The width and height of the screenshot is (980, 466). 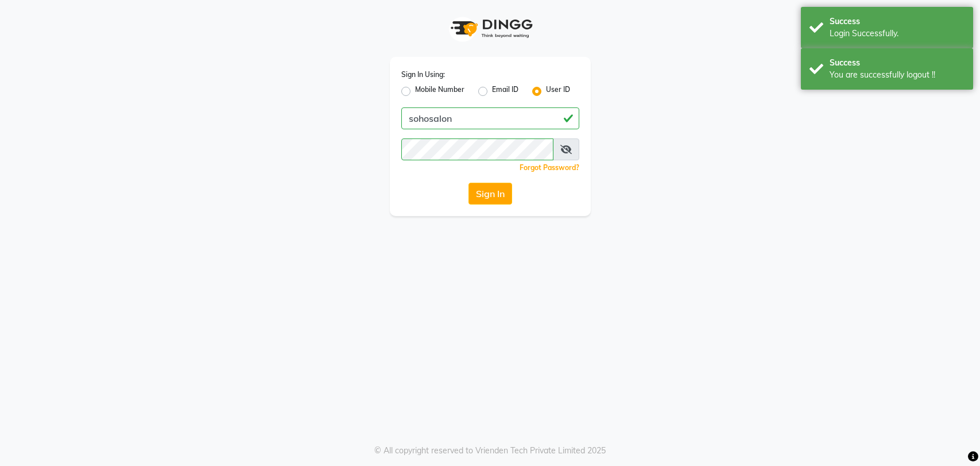 I want to click on div: Login Successfully., so click(x=897, y=33).